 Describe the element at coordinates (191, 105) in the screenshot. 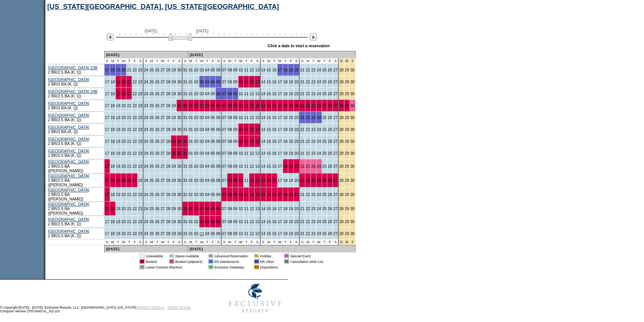

I see `a: 01` at that location.